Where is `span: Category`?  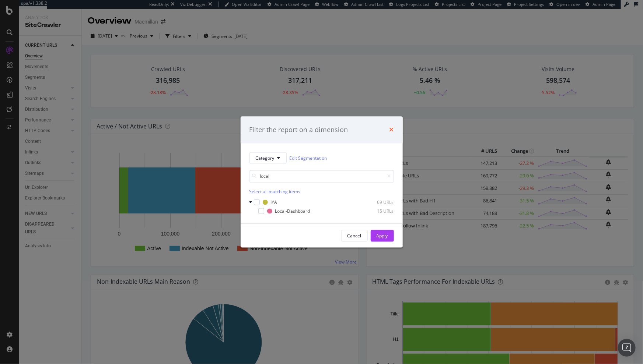 span: Category is located at coordinates (265, 158).